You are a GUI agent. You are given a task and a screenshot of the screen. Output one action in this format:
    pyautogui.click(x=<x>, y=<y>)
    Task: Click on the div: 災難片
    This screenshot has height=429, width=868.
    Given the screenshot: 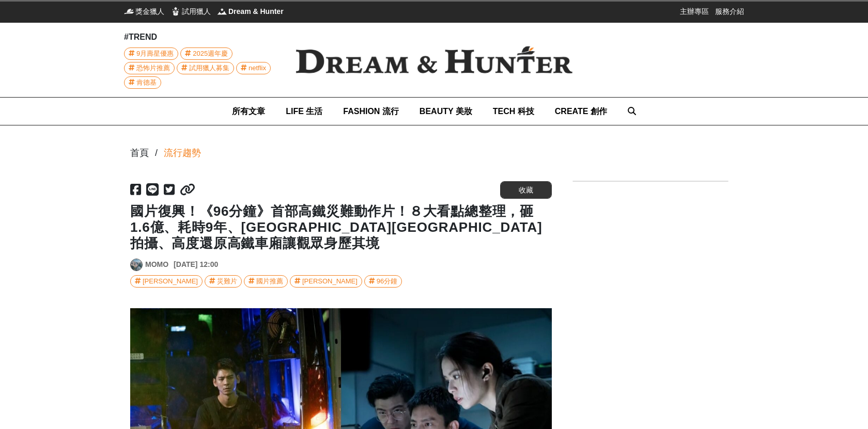 What is the action you would take?
    pyautogui.click(x=227, y=281)
    